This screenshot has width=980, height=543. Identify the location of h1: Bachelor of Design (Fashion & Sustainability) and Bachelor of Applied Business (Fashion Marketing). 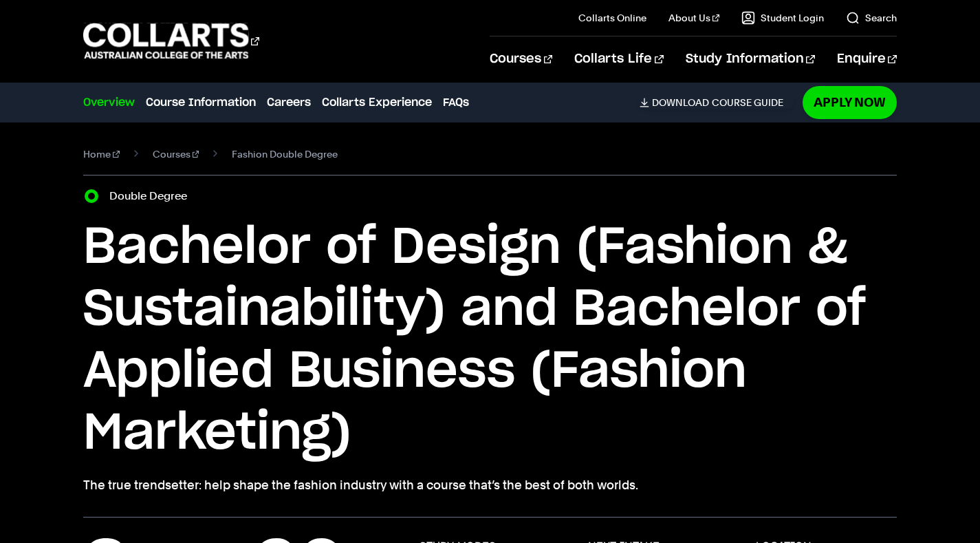
(489, 341).